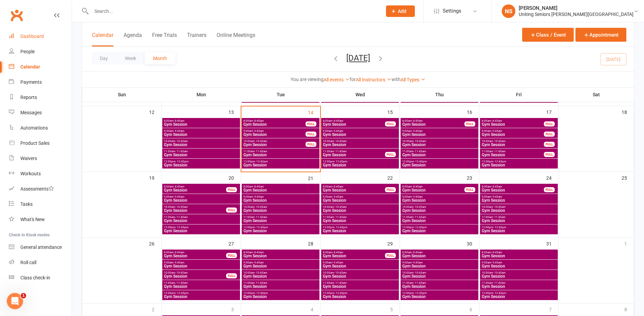 This screenshot has height=316, width=644. Describe the element at coordinates (396, 79) in the screenshot. I see `strong: with` at that location.